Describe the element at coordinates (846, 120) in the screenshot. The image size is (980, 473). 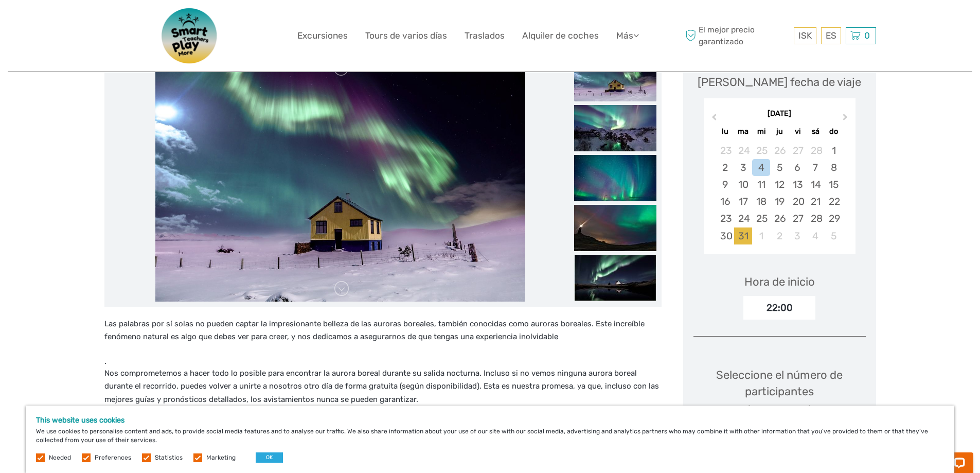
I see `button: Next Month` at that location.